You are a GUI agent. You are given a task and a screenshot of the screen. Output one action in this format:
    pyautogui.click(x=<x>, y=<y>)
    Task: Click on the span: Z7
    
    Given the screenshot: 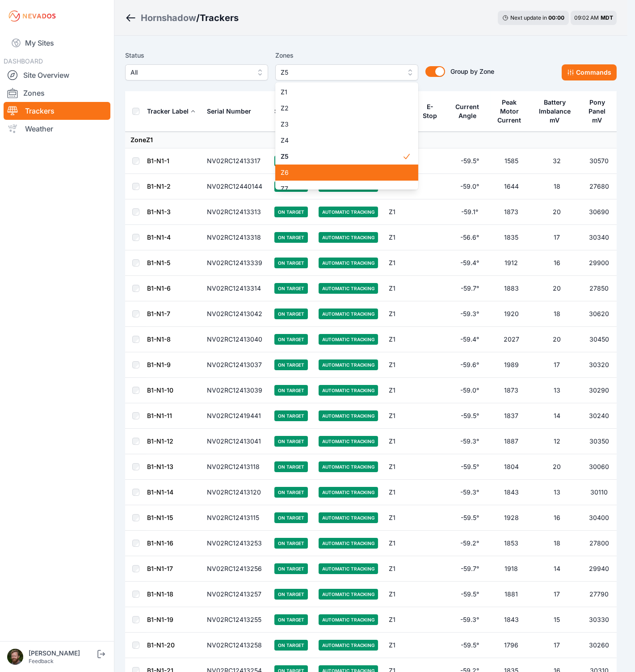 What is the action you would take?
    pyautogui.click(x=341, y=189)
    